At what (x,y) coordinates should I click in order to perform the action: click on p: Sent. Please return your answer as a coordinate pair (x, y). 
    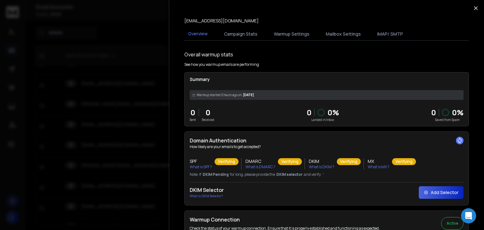
    Looking at the image, I should click on (193, 120).